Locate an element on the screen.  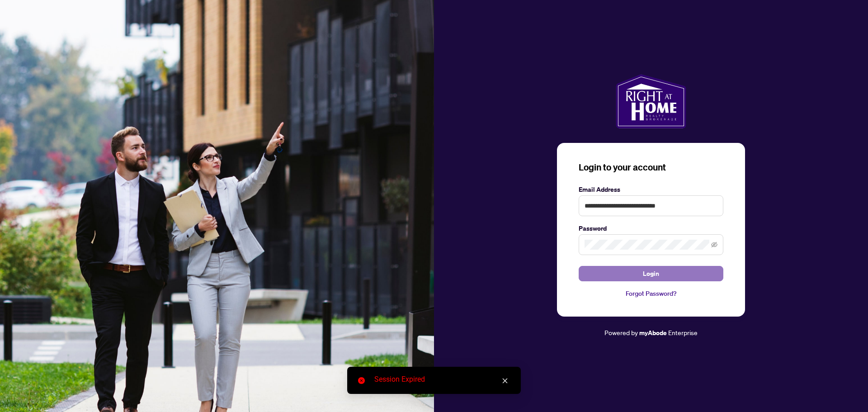
a: Forgot Password? is located at coordinates (651, 293).